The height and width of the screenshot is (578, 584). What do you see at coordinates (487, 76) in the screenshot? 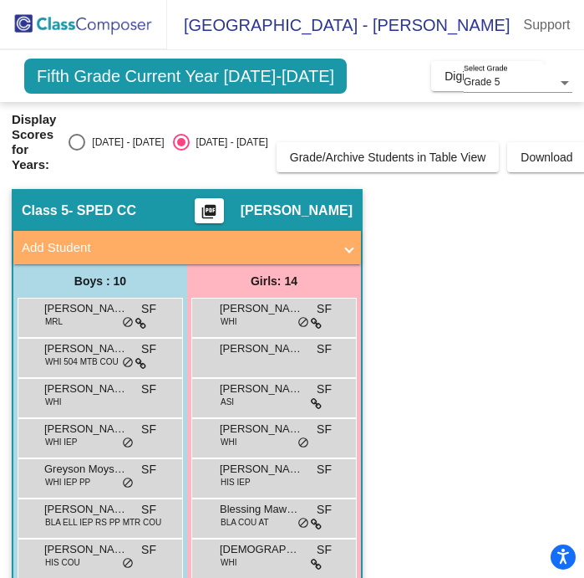
I see `span: Digital Data Wall` at bounding box center [487, 76].